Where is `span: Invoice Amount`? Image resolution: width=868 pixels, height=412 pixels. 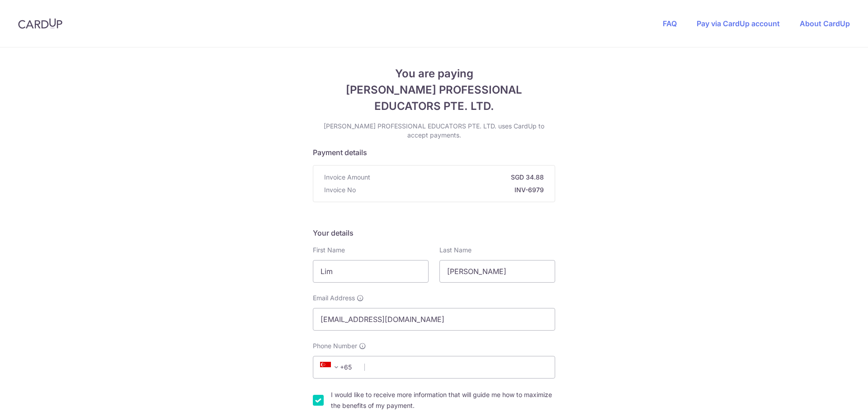 span: Invoice Amount is located at coordinates (347, 178).